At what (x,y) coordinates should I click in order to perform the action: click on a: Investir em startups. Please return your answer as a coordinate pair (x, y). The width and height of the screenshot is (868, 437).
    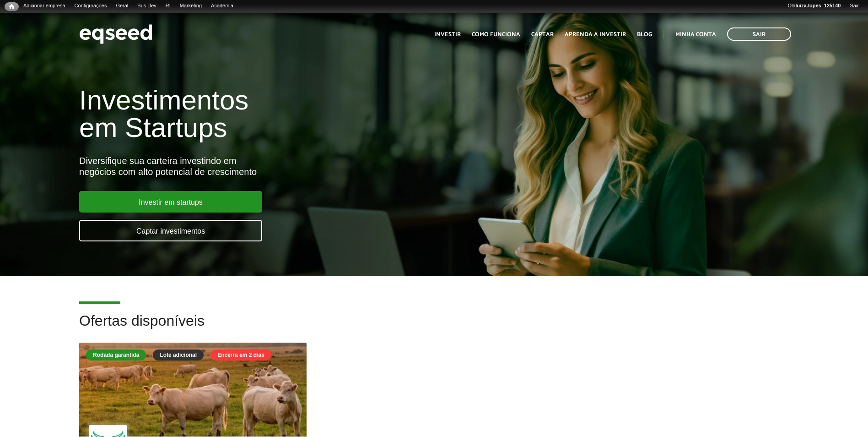
    Looking at the image, I should click on (171, 202).